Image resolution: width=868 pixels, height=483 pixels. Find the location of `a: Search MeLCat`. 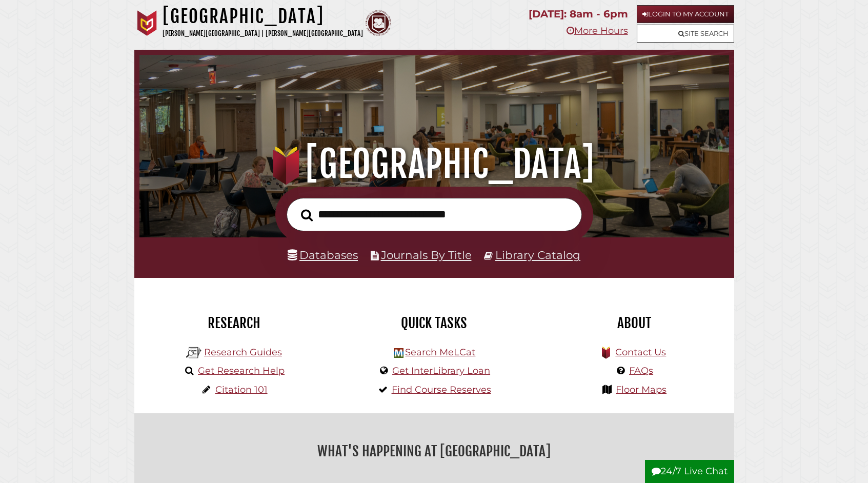

a: Search MeLCat is located at coordinates (440, 352).